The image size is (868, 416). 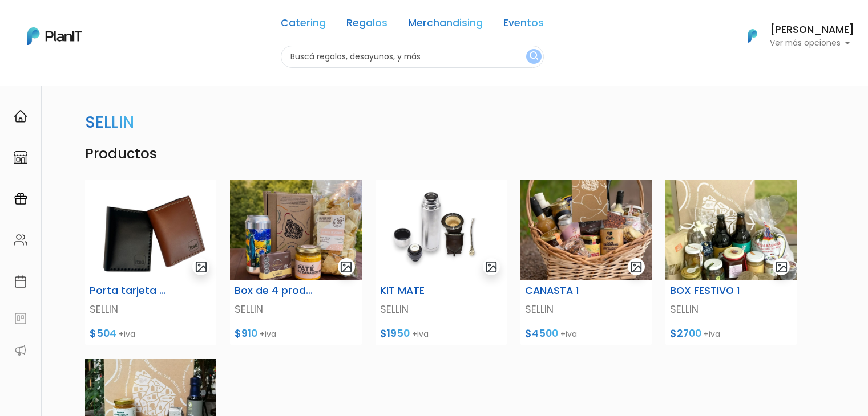 What do you see at coordinates (109, 122) in the screenshot?
I see `h3: SELLIN` at bounding box center [109, 122].